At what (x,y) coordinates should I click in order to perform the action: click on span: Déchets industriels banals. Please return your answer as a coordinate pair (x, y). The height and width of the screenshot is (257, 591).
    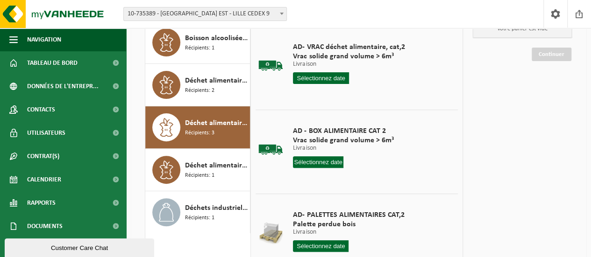
    Looking at the image, I should click on (216, 208).